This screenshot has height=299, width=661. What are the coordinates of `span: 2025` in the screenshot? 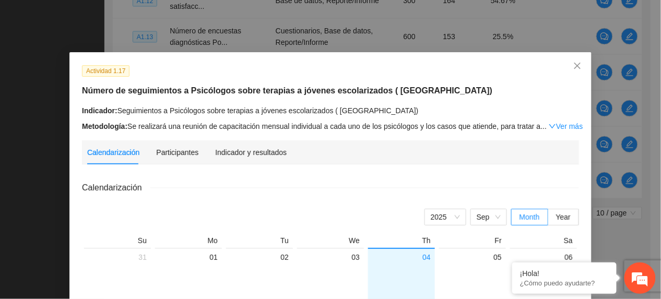 It's located at (445, 217).